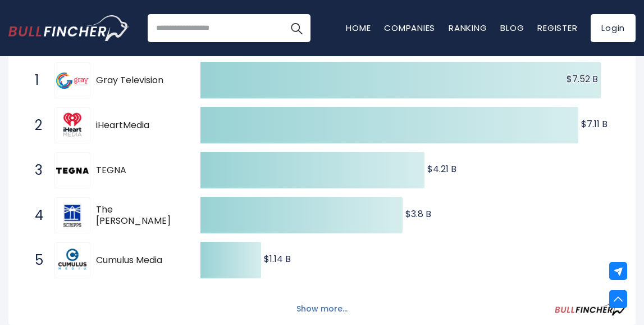  What do you see at coordinates (468, 28) in the screenshot?
I see `a: Ranking` at bounding box center [468, 28].